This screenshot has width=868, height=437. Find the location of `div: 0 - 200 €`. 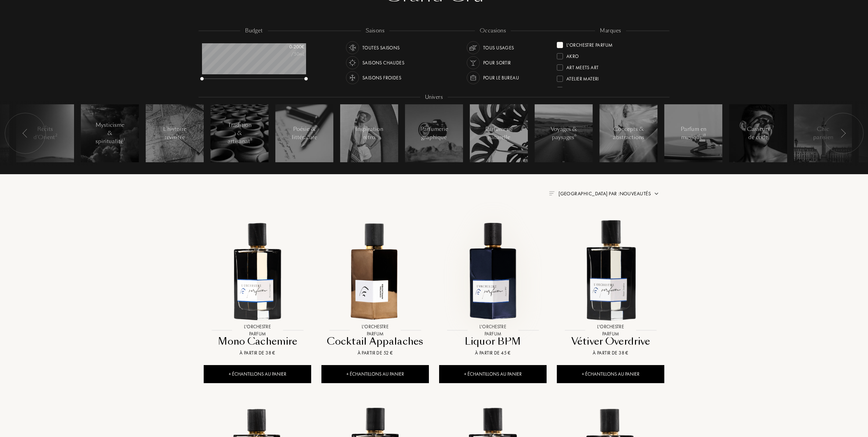

div: 0 - 200 € is located at coordinates (287, 47).